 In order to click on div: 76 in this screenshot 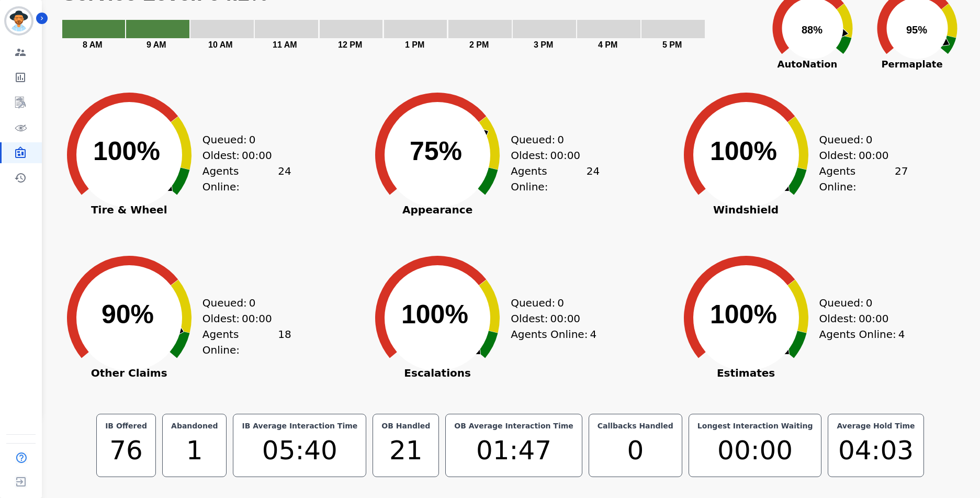, I will do `click(126, 450)`.